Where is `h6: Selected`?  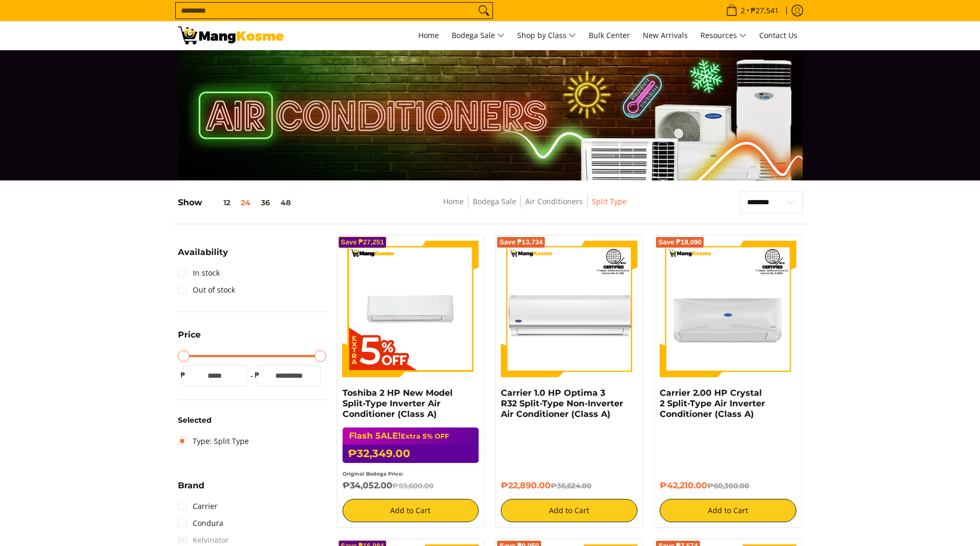 h6: Selected is located at coordinates (252, 421).